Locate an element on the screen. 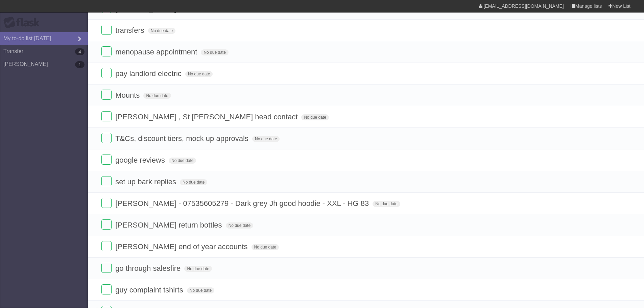  div: Flask is located at coordinates (24, 22).